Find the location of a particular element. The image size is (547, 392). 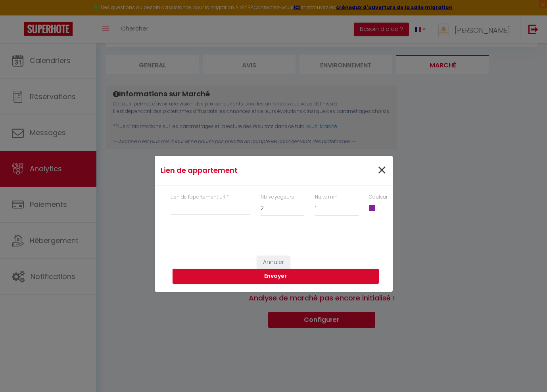

button: Close is located at coordinates (381, 171).